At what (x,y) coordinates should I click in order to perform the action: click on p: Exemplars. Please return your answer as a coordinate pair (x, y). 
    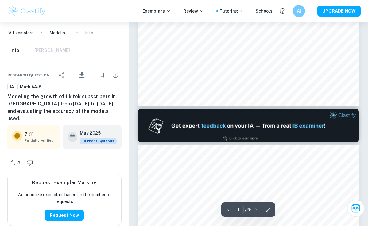
    Looking at the image, I should click on (157, 11).